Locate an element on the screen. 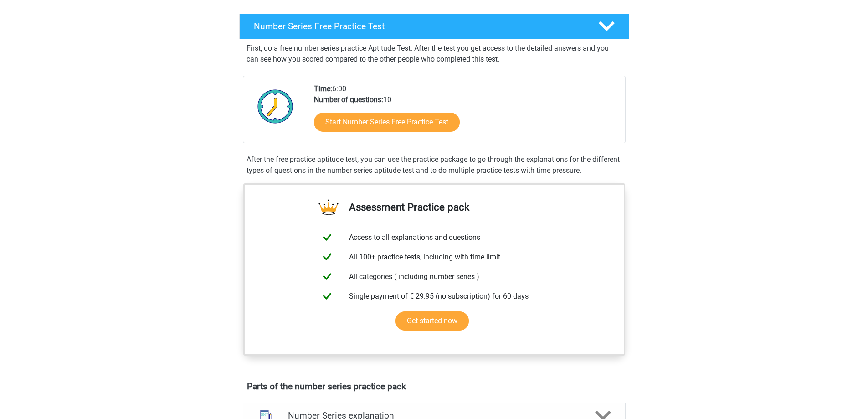  p: First, do a free number series practice Aptitude Test. After the test you get access to the detai... is located at coordinates (434, 54).